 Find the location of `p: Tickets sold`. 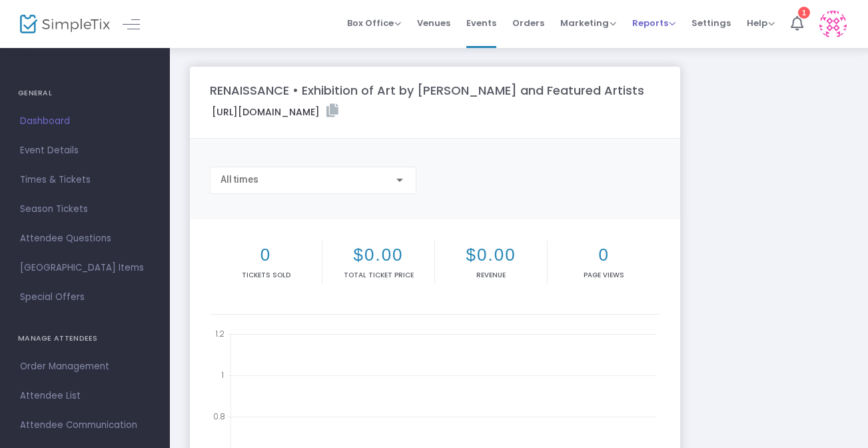

p: Tickets sold is located at coordinates (266, 275).